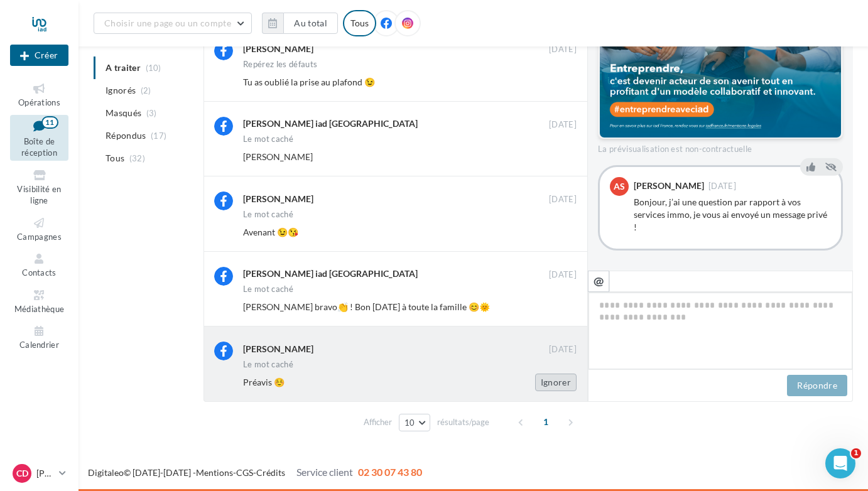  What do you see at coordinates (463, 421) in the screenshot?
I see `span: résultats/page` at bounding box center [463, 421].